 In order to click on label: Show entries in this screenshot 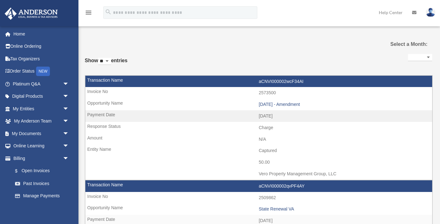, I will do `click(106, 64)`.